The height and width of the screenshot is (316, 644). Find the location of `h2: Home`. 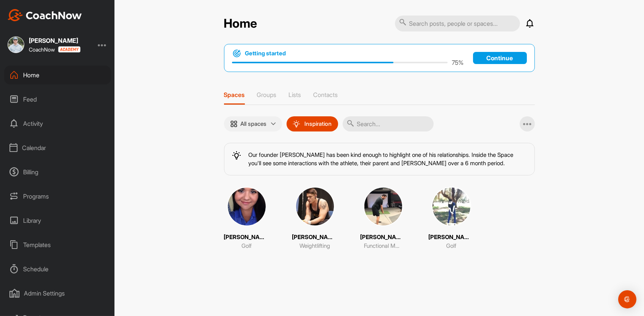

h2: Home is located at coordinates (241, 23).